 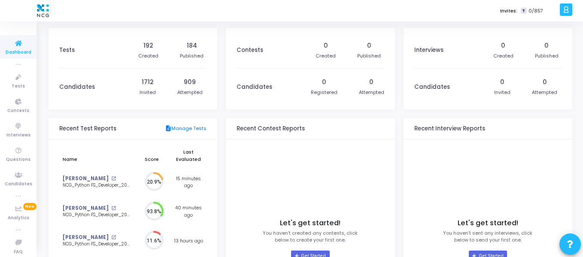 I want to click on span: Interviews, so click(x=18, y=135).